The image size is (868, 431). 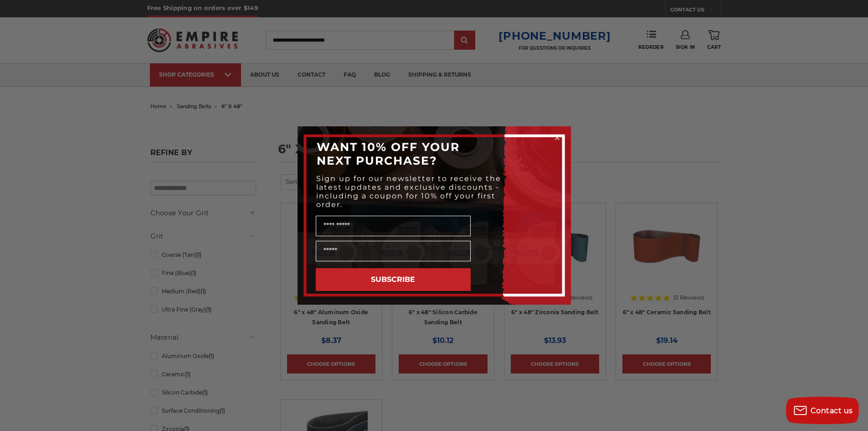 What do you see at coordinates (823, 410) in the screenshot?
I see `button: Contact us` at bounding box center [823, 410].